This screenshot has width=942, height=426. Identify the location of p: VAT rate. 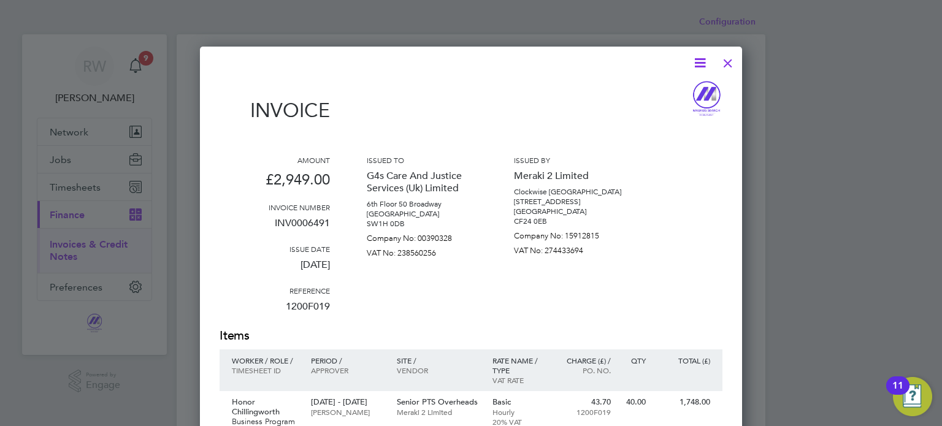
(519, 380).